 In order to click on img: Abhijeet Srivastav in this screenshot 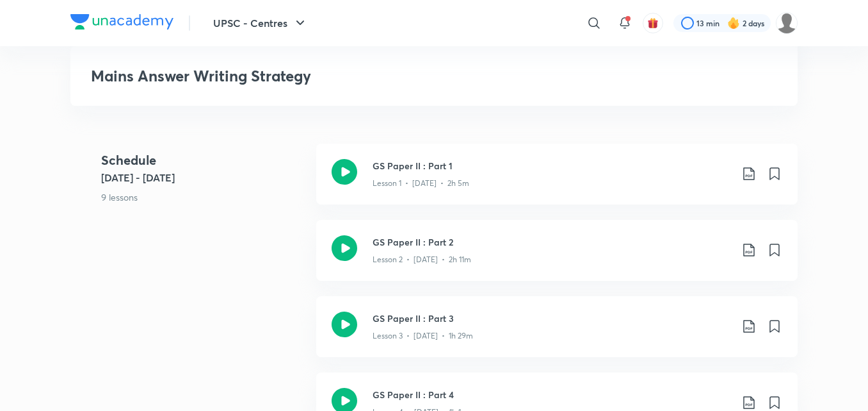, I will do `click(787, 23)`.